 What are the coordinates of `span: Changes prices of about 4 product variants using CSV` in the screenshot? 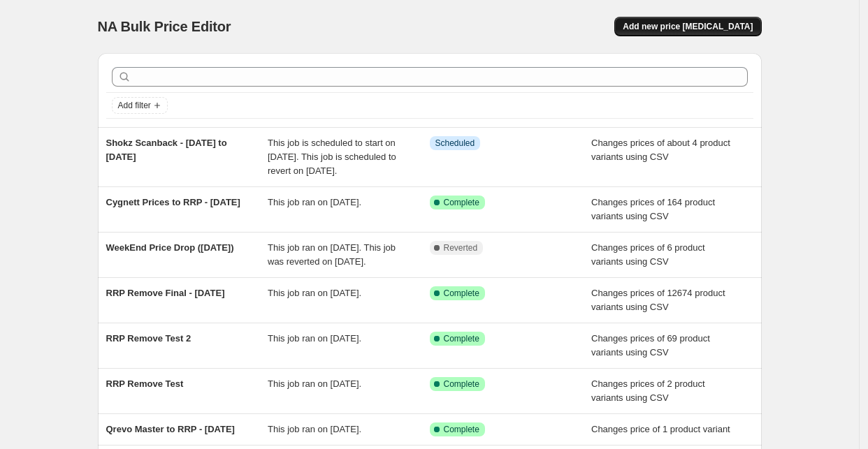 It's located at (660, 149).